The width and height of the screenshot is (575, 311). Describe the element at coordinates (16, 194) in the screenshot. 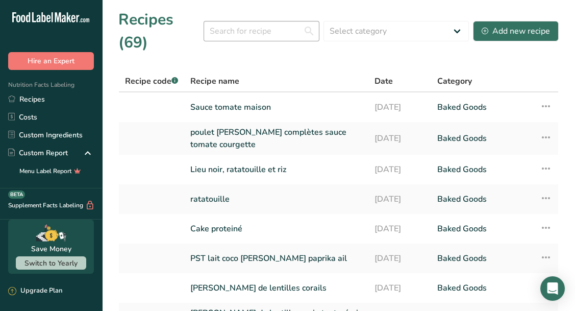

I see `div: BETA` at that location.